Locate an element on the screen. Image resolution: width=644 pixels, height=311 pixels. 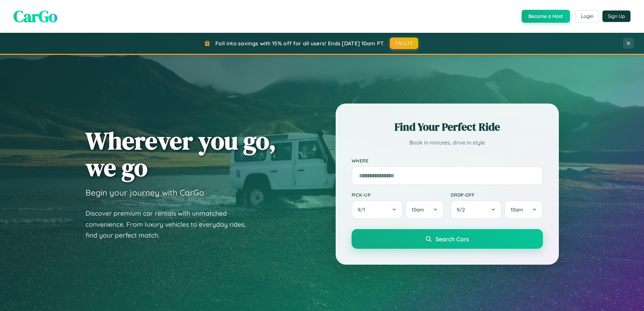
button: Search Cars is located at coordinates (447, 239).